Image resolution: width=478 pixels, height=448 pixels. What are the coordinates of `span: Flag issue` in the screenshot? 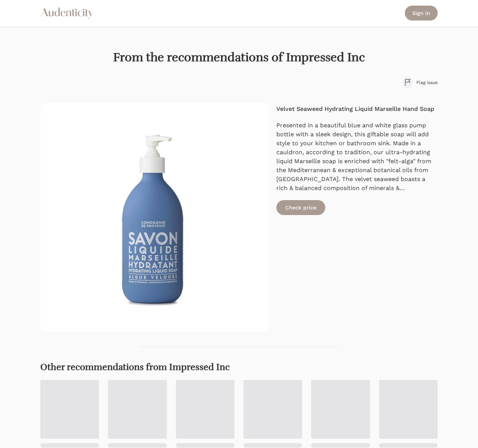 It's located at (427, 83).